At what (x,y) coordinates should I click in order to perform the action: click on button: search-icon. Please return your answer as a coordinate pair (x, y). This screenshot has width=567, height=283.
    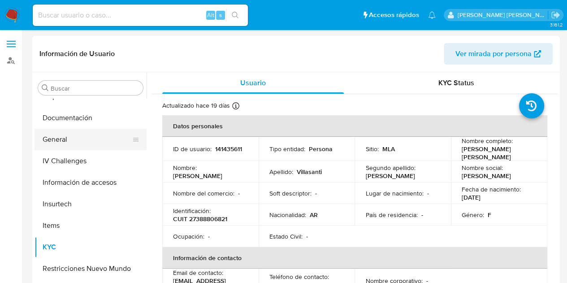
    Looking at the image, I should click on (235, 15).